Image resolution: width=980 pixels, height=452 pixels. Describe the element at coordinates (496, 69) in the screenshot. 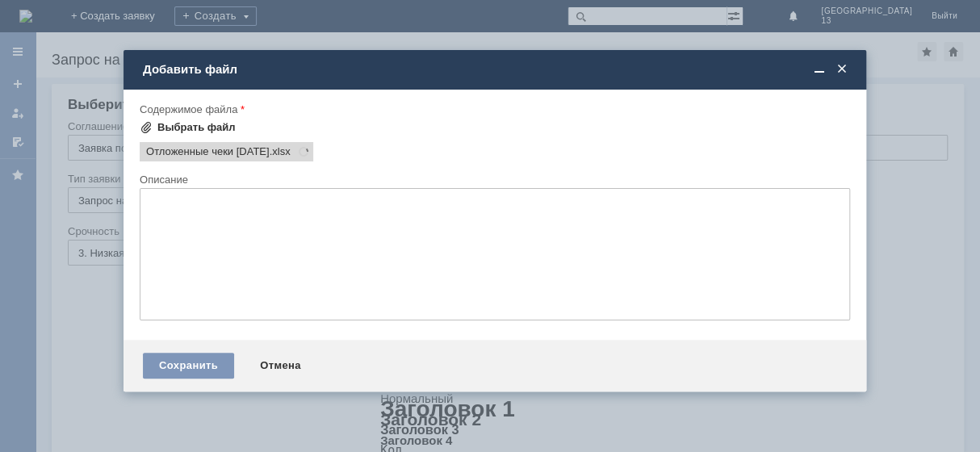

I see `div: Добавить файл` at that location.